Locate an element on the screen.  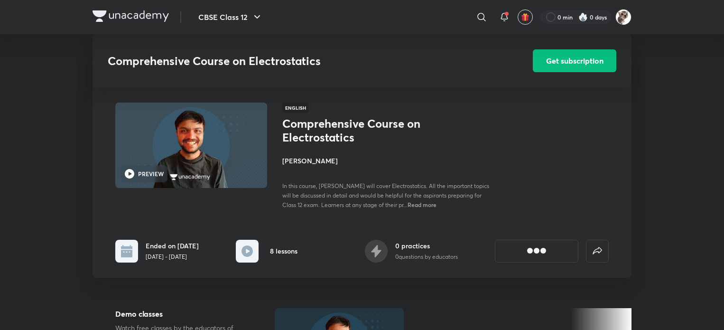
button: [object Object] is located at coordinates (536, 251).